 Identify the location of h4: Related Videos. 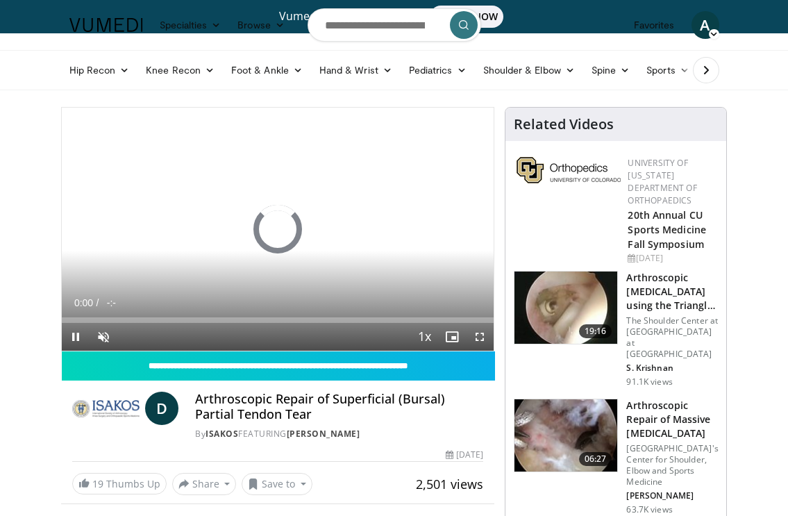
(564, 124).